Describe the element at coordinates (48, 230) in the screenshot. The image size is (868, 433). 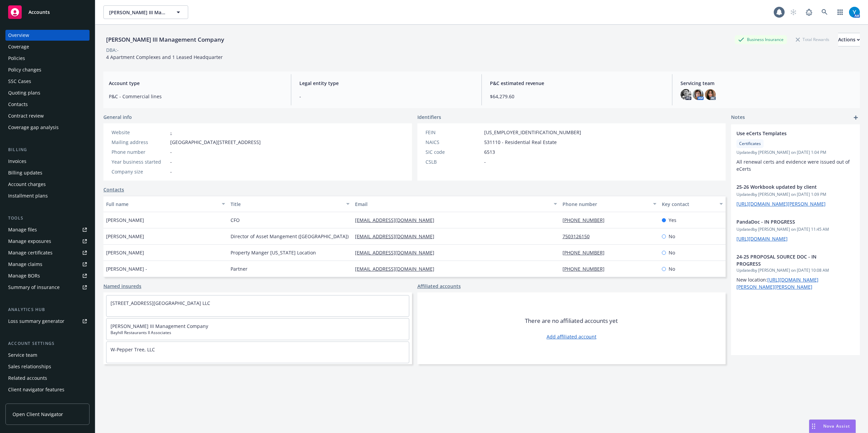
I see `a: Manage files` at that location.